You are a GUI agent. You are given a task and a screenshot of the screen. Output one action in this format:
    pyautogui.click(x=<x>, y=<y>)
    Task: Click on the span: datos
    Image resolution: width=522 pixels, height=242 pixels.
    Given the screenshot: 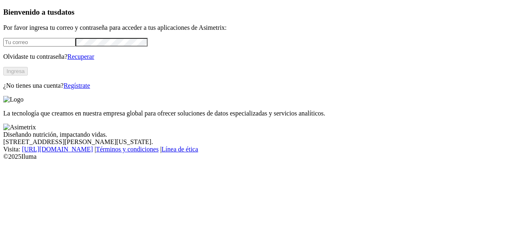 What is the action you would take?
    pyautogui.click(x=66, y=12)
    